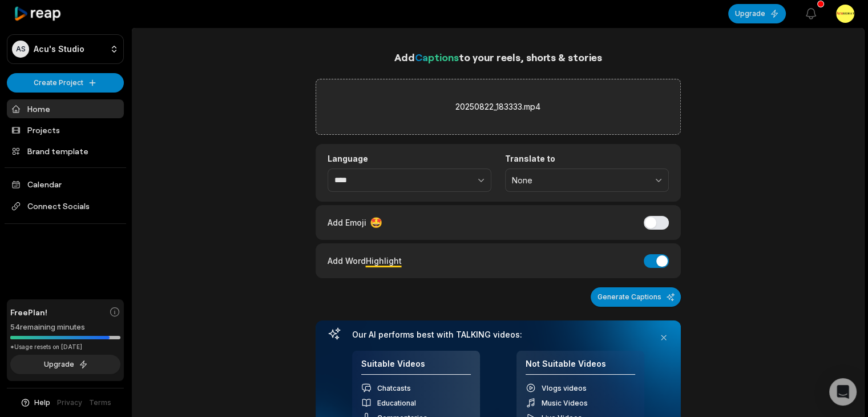 The height and width of the screenshot is (417, 868). I want to click on span: Connect Socials, so click(65, 206).